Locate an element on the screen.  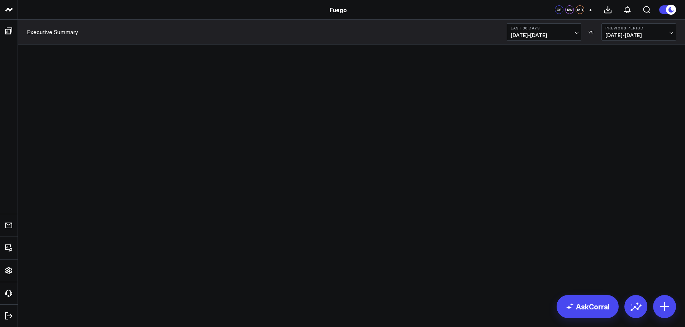
a: AskCorral is located at coordinates (588, 306).